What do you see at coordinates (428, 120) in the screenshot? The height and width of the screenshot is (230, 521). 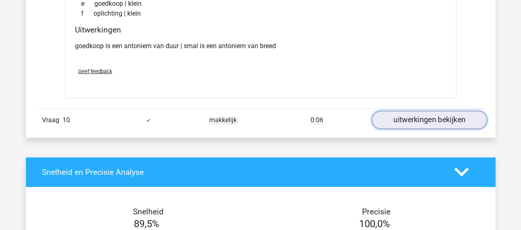 I see `a: uitwerkingen bekijken` at bounding box center [428, 120].